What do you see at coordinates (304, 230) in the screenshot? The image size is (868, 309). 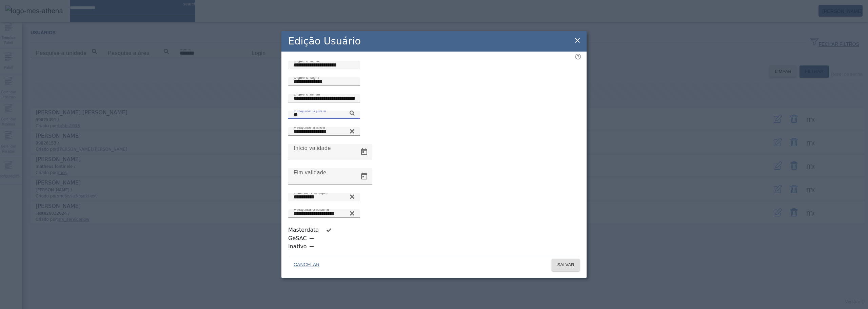 I see `label: Masterdata` at bounding box center [304, 230].